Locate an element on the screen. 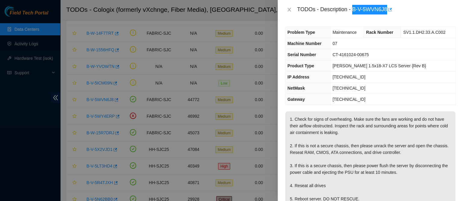  span: 07 is located at coordinates (335, 43).